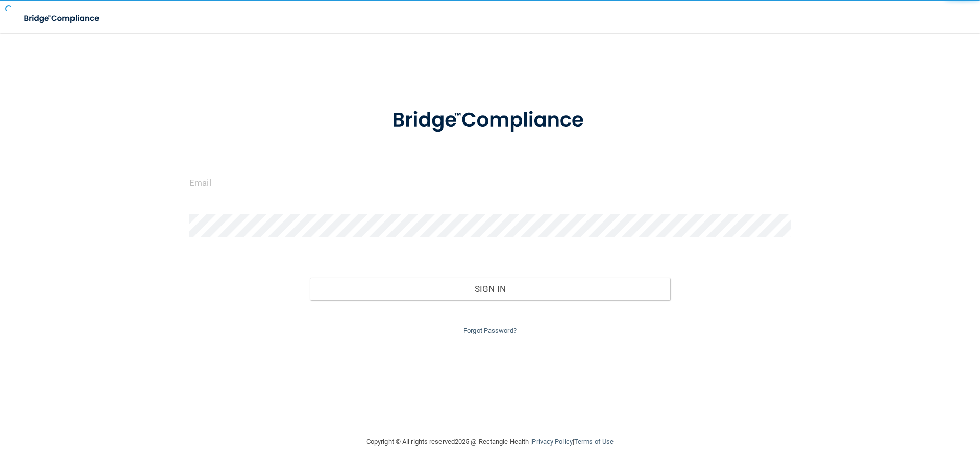 The width and height of the screenshot is (980, 469). Describe the element at coordinates (552, 441) in the screenshot. I see `a: Privacy Policy` at that location.